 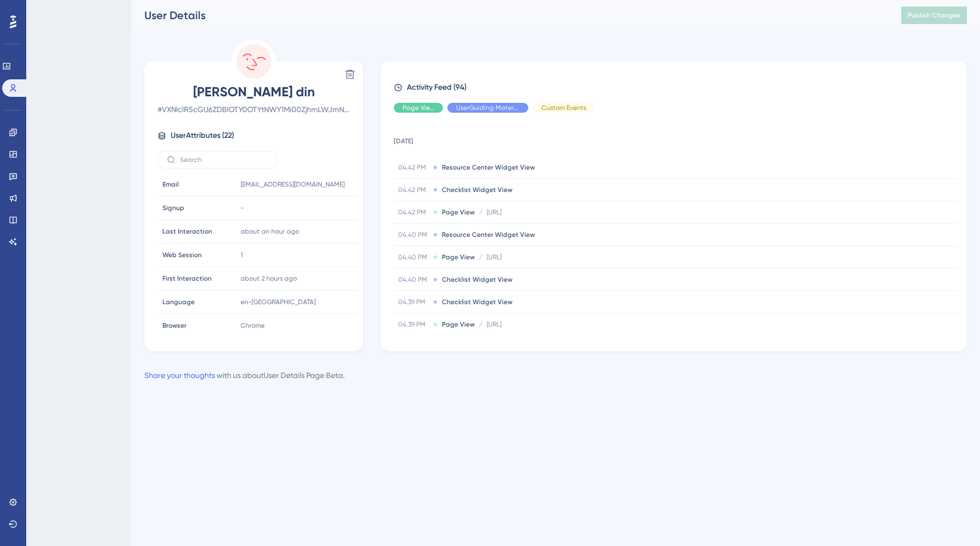 I want to click on span: Email, so click(x=170, y=184).